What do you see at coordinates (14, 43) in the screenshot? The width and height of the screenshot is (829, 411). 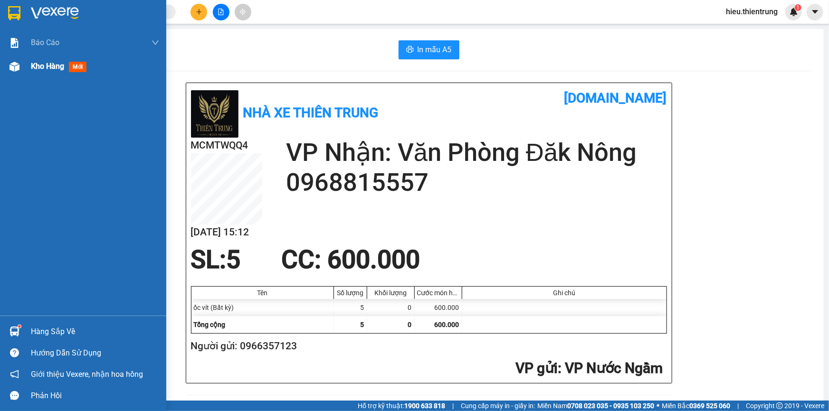 I see `img: solution-icon` at bounding box center [14, 43].